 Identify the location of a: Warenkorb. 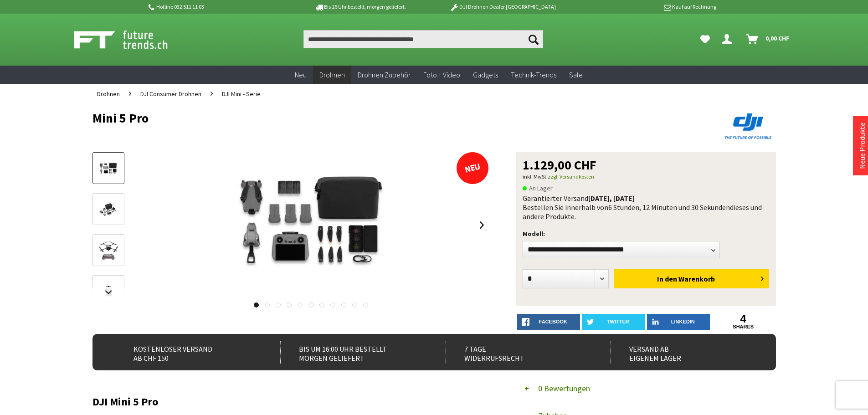
(768, 39).